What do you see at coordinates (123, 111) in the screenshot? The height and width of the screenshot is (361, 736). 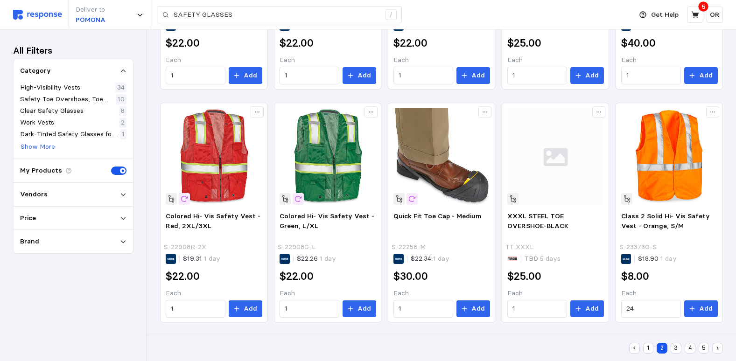 I see `p: 8` at bounding box center [123, 111].